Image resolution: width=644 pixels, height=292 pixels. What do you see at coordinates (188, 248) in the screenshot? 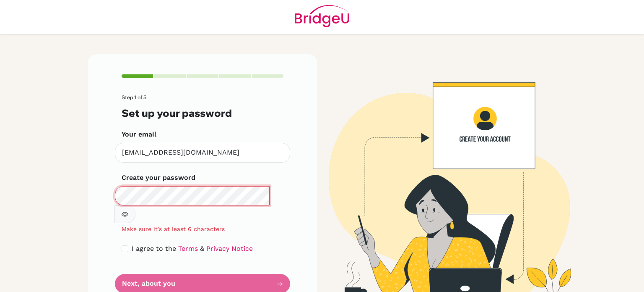
I see `a: Terms` at bounding box center [188, 248].